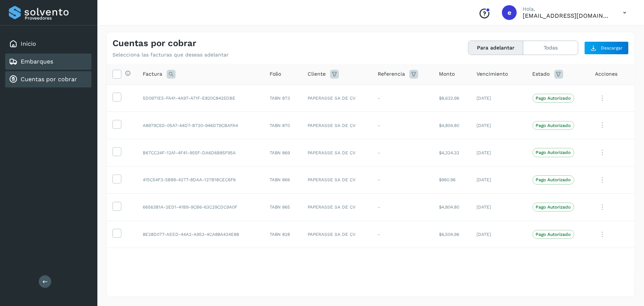  I want to click on td: TABN 869, so click(283, 153).